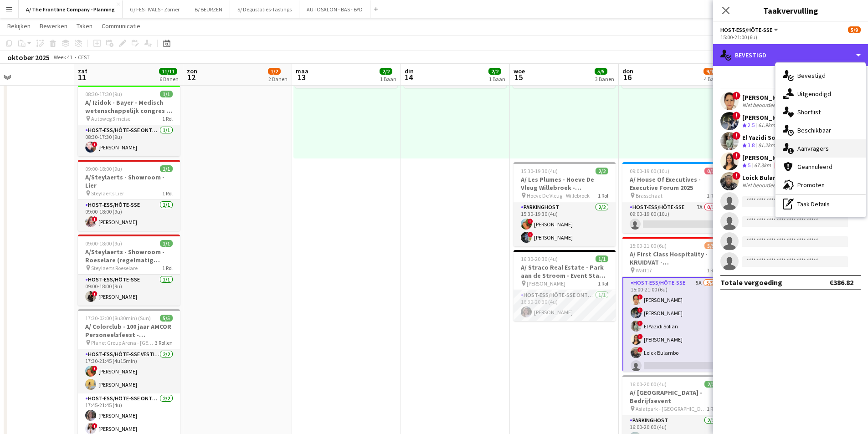 The image size is (868, 434). I want to click on div: Loick Bulambo, so click(791, 178).